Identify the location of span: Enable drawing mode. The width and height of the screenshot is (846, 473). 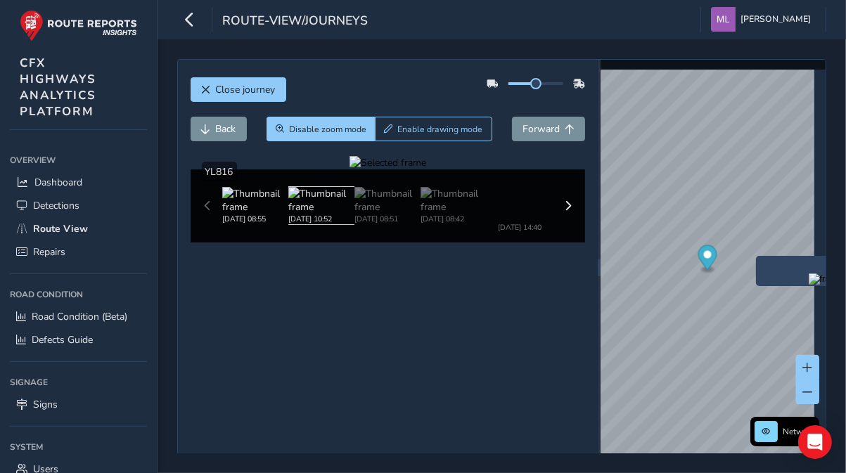
(440, 129).